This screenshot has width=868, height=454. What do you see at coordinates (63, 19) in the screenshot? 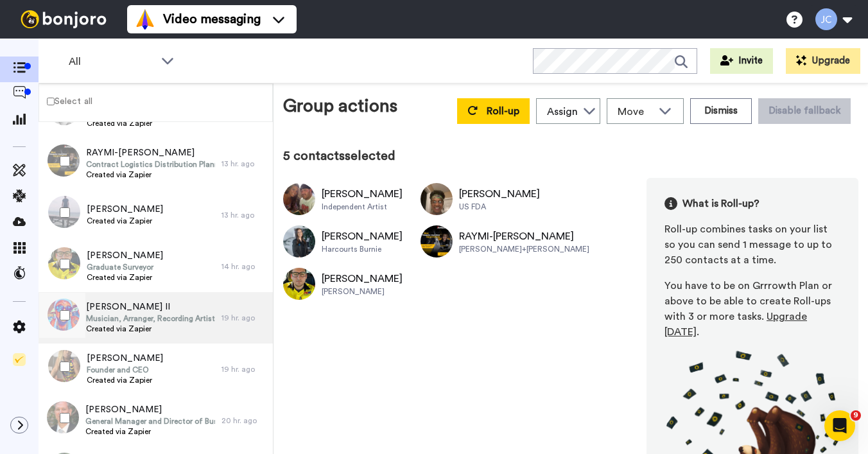
I see `img: bj-logo-header-white.svg` at bounding box center [63, 19].